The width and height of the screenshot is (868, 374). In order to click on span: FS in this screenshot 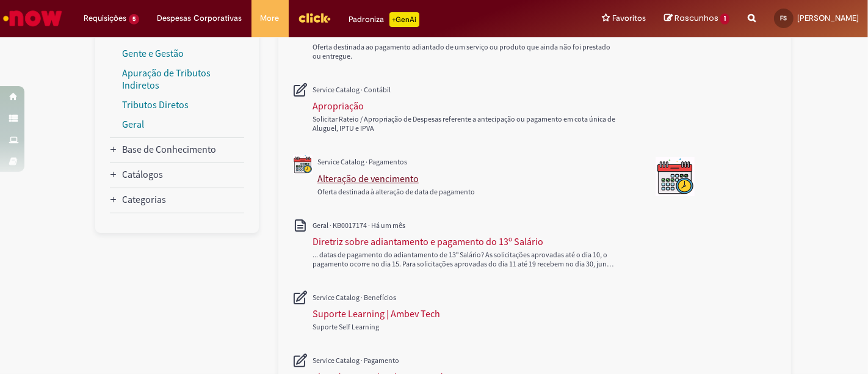, I will do `click(784, 18)`.